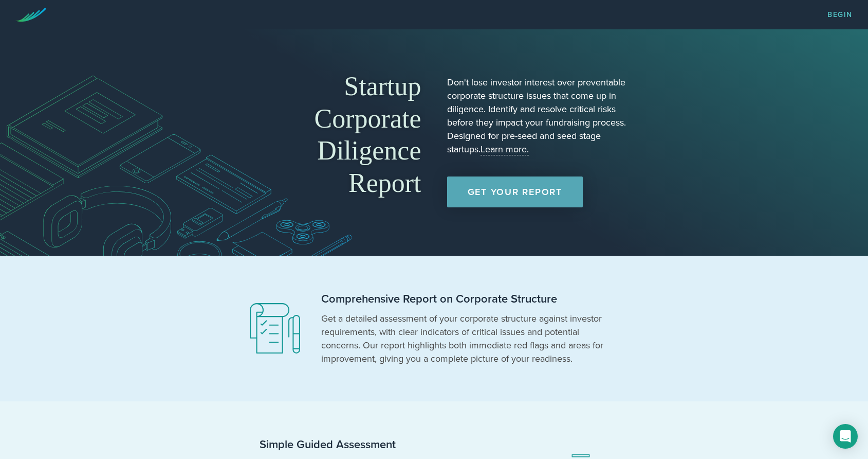  Describe the element at coordinates (538, 116) in the screenshot. I see `p: Don't lose investor interest over preventable corporate structure issues that come up in diligenc...` at that location.